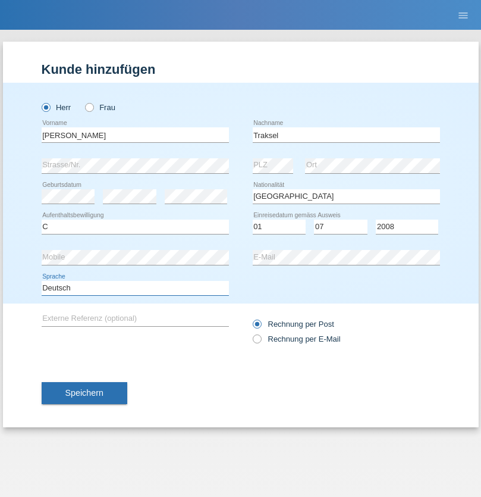 The image size is (481, 497). I want to click on span: Speichern, so click(84, 392).